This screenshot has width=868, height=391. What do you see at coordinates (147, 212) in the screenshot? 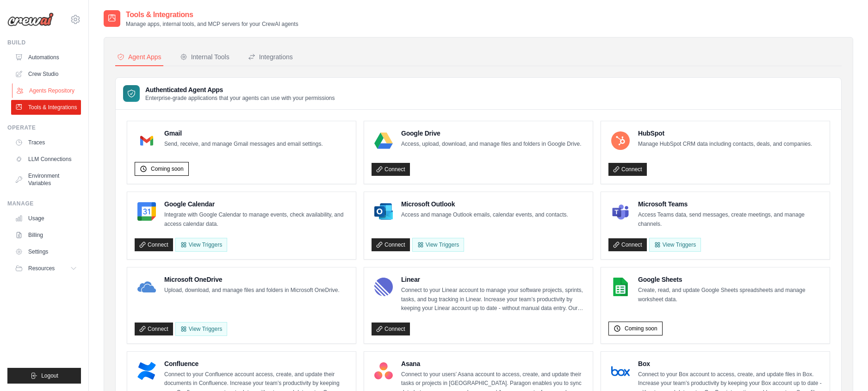
I see `img: Google Calendar Logo` at bounding box center [147, 212].